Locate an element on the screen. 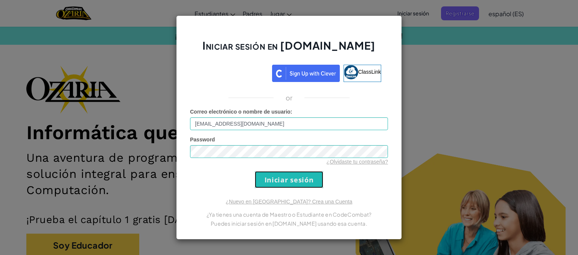 The height and width of the screenshot is (255, 578). input: Iniciar sesión is located at coordinates (289, 179).